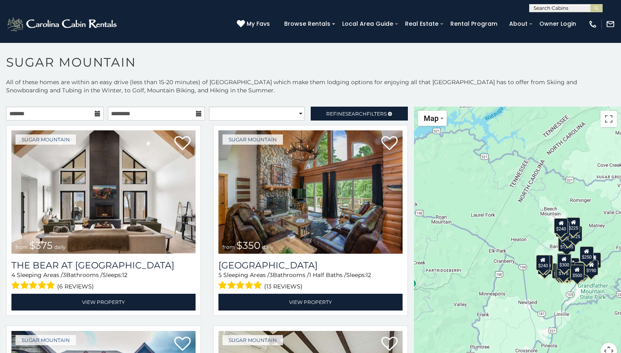  What do you see at coordinates (546, 263) in the screenshot?
I see `div: $210` at bounding box center [546, 263].